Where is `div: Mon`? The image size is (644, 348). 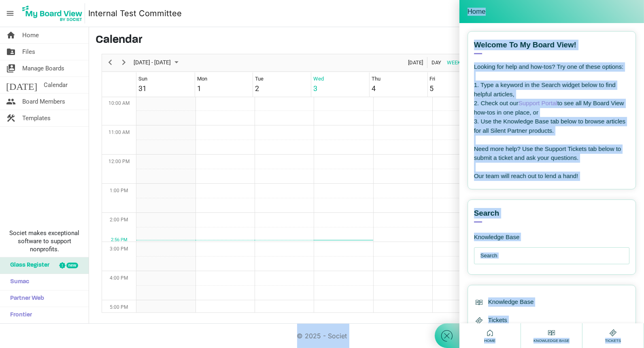 div: Mon is located at coordinates (202, 79).